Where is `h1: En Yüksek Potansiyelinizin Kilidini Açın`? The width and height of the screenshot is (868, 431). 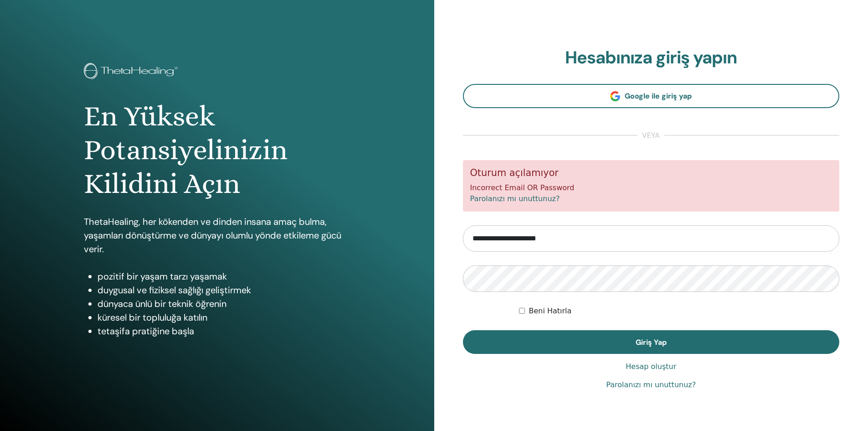
h1: En Yüksek Potansiyelinizin Kilidini Açın is located at coordinates (217, 150).